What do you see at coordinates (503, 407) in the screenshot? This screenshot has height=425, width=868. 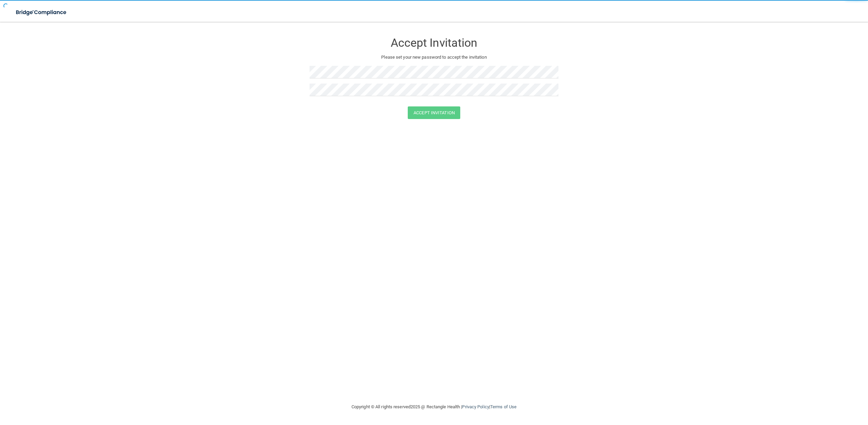 I see `a: Terms of Use` at bounding box center [503, 407].